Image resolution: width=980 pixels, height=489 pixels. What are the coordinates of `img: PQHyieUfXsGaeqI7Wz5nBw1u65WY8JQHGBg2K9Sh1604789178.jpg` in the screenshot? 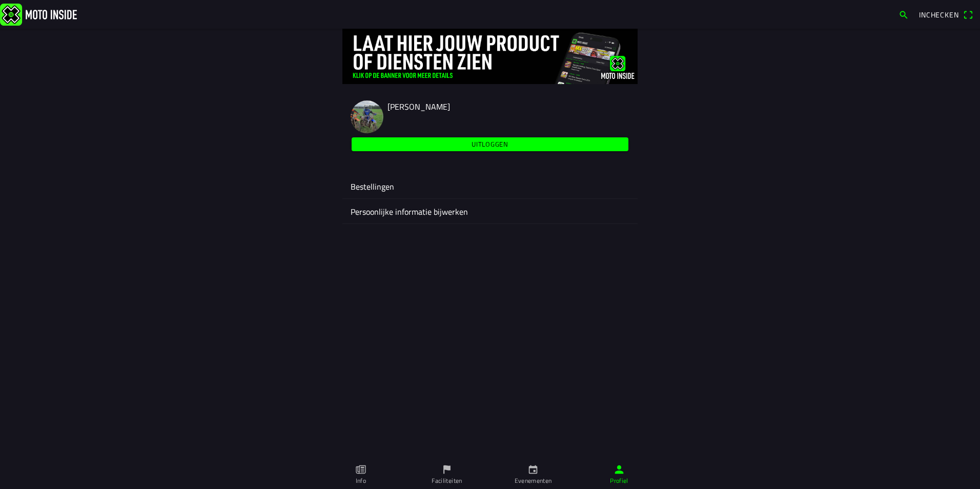 It's located at (367, 116).